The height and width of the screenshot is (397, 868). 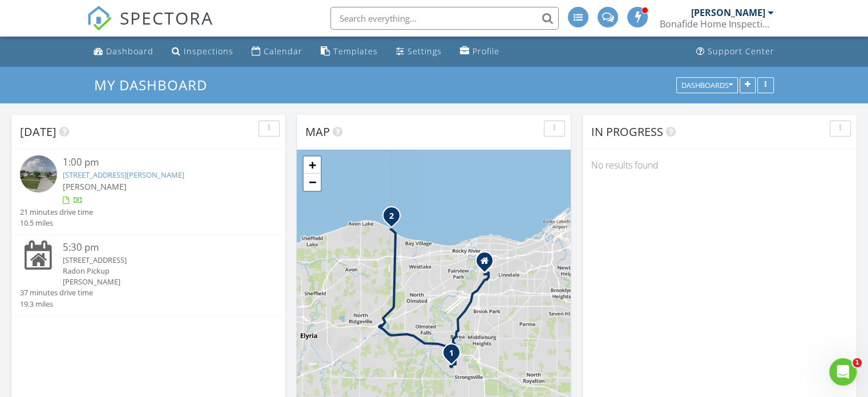 What do you see at coordinates (99, 18) in the screenshot?
I see `img: The Best Home Inspection Software - Spectora` at bounding box center [99, 18].